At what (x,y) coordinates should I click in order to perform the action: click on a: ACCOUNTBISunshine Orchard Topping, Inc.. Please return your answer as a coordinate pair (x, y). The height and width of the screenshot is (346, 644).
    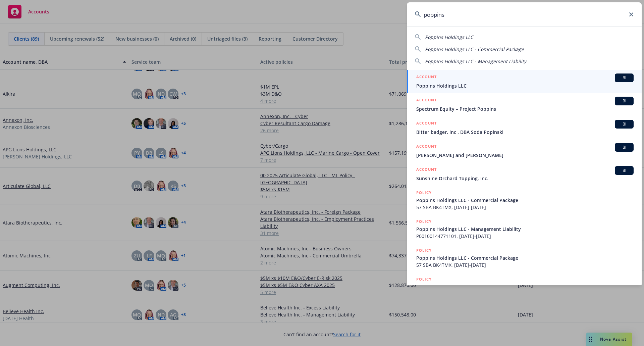
    Looking at the image, I should click on (524, 174).